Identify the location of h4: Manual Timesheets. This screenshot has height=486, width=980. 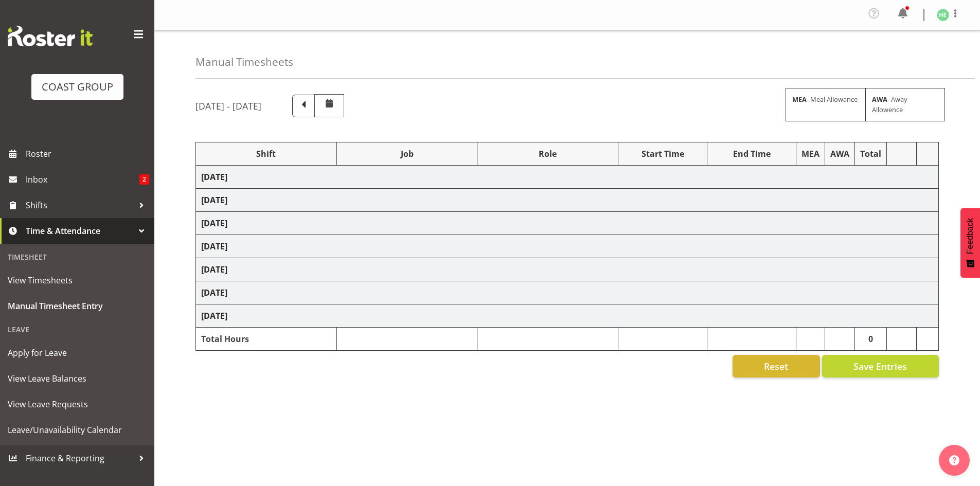
(244, 61).